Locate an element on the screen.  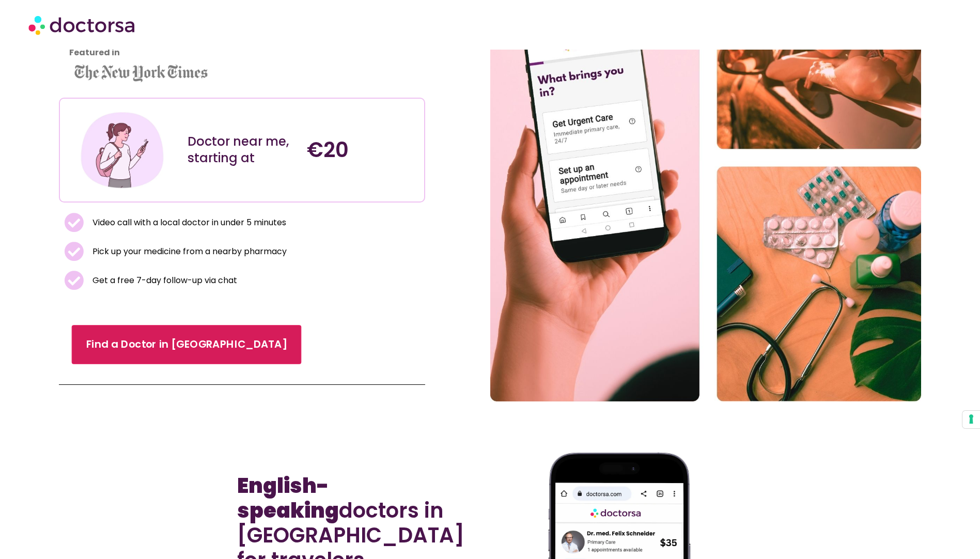
span: Video call with a local doctor in under 5 minutes is located at coordinates (188, 223).